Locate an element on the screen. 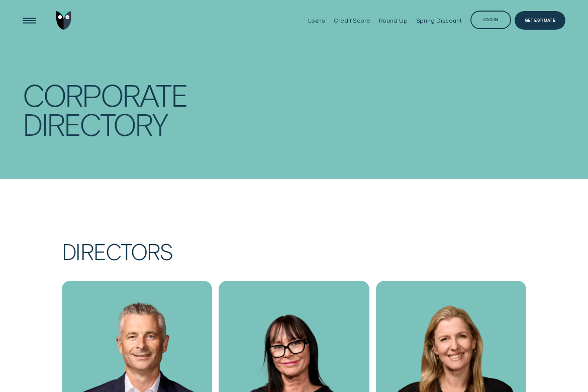 This screenshot has width=588, height=392. img: Wisr is located at coordinates (64, 20).